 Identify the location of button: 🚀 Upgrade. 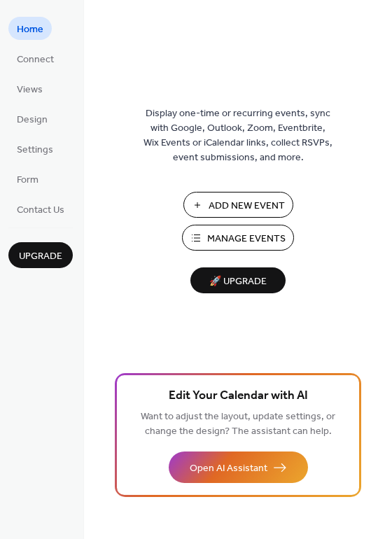
(238, 280).